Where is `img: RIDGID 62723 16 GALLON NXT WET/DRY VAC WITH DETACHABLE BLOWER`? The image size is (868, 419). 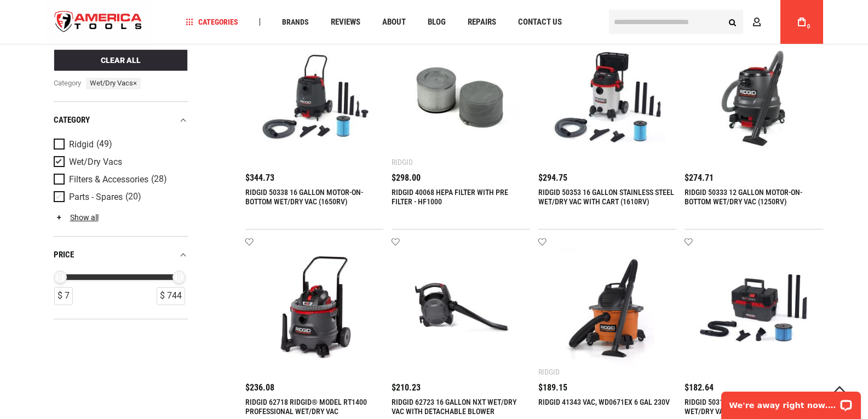
img: RIDGID 62723 16 GALLON NXT WET/DRY VAC WITH DETACHABLE BLOWER is located at coordinates (461, 307).